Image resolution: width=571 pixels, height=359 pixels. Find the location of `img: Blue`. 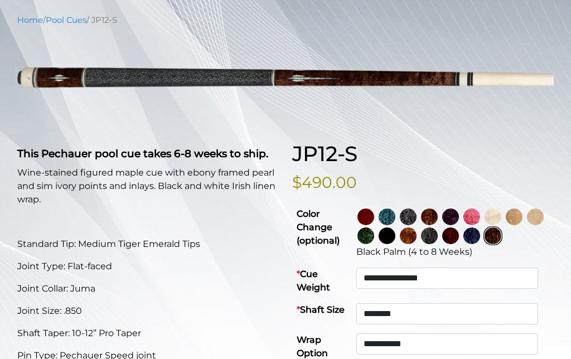

img: Blue is located at coordinates (472, 236).